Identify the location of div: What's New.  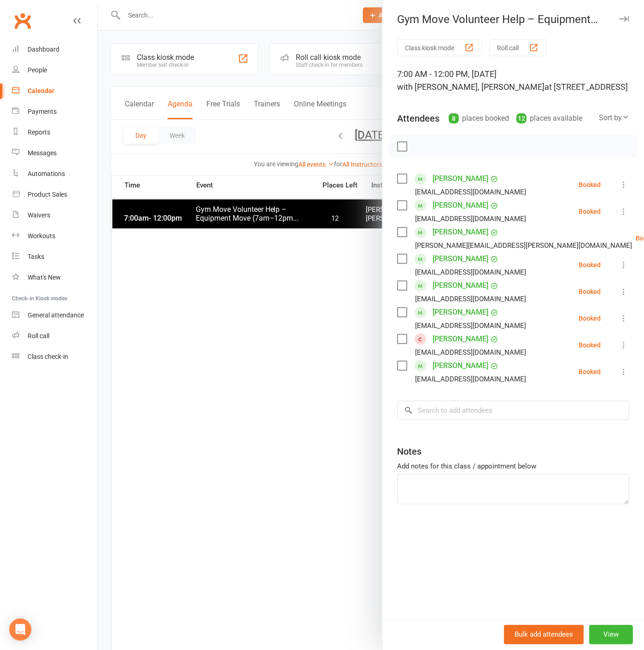
(44, 277).